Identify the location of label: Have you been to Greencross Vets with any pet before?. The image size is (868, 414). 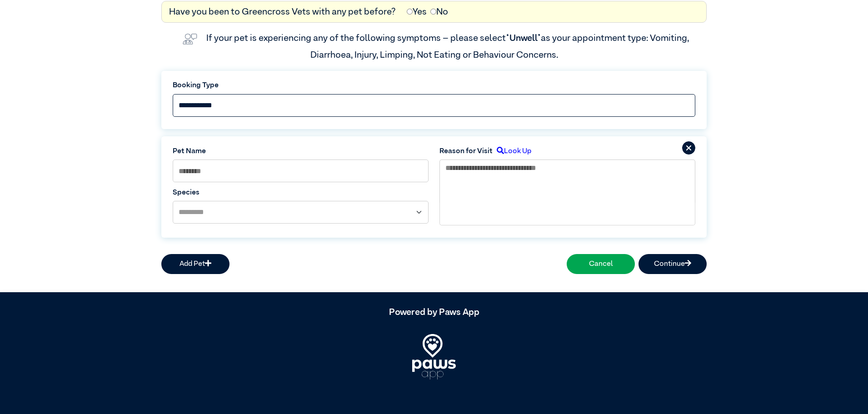
(283, 12).